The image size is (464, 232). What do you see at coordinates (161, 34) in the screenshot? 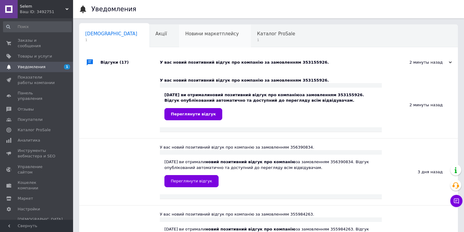
I see `span: Акції` at bounding box center [161, 34].